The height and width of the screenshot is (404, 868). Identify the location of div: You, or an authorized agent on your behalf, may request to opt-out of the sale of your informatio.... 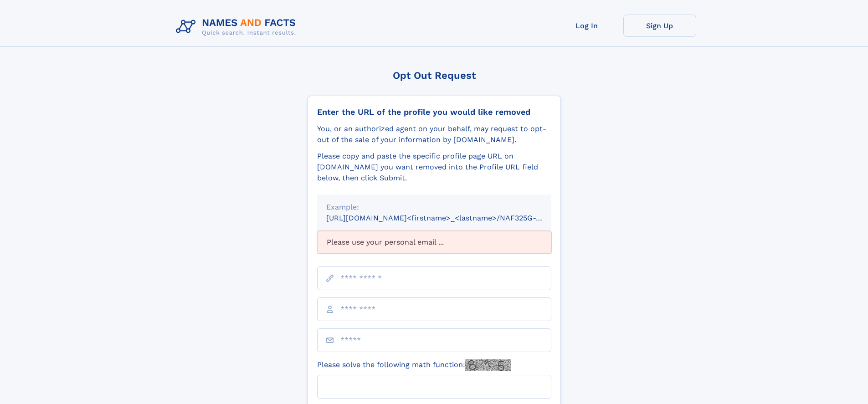
(434, 134).